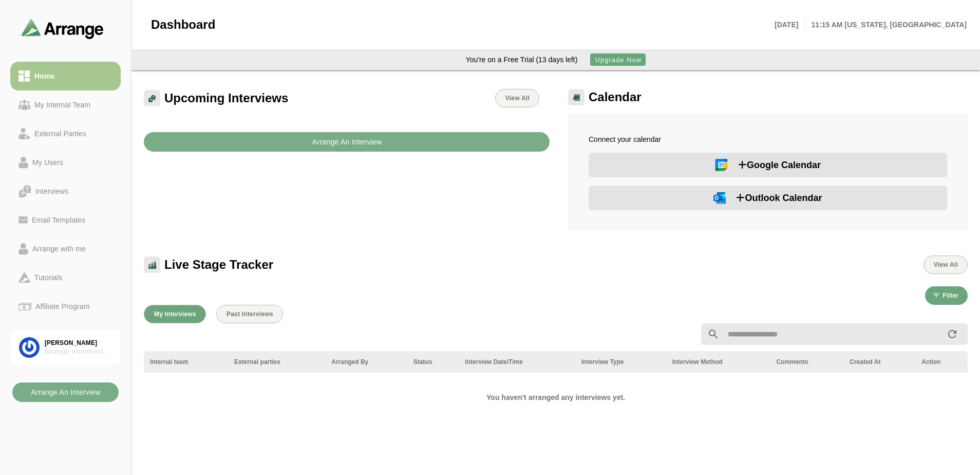  Describe the element at coordinates (65, 105) in the screenshot. I see `a: My Internal Team` at that location.